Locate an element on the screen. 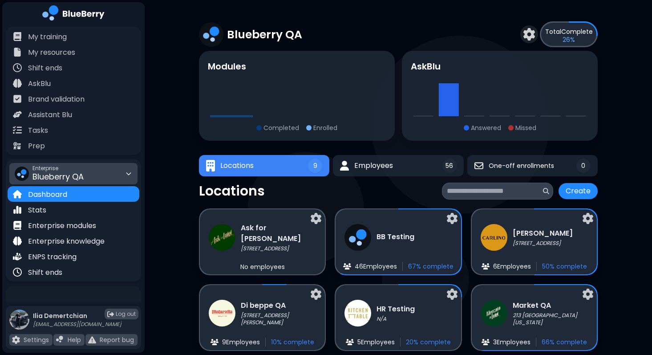 This screenshot has height=355, width=652. p: Assistant Blu is located at coordinates (50, 115).